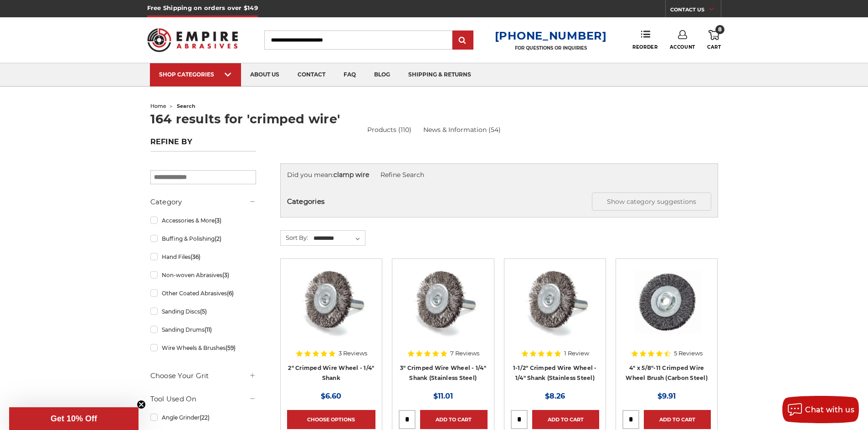  Describe the element at coordinates (203, 311) in the screenshot. I see `a: Sanding Discs` at that location.